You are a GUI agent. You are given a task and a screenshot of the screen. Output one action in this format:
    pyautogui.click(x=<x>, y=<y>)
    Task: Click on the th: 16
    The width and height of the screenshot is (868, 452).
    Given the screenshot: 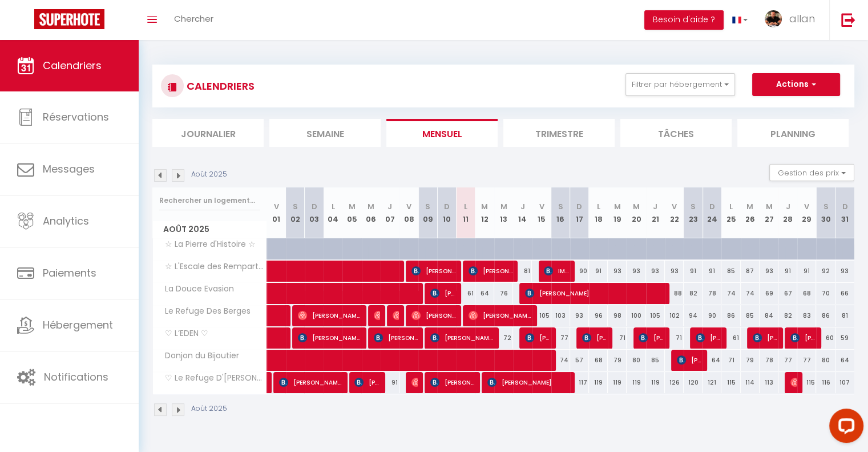 What is the action you would take?
    pyautogui.click(x=561, y=213)
    